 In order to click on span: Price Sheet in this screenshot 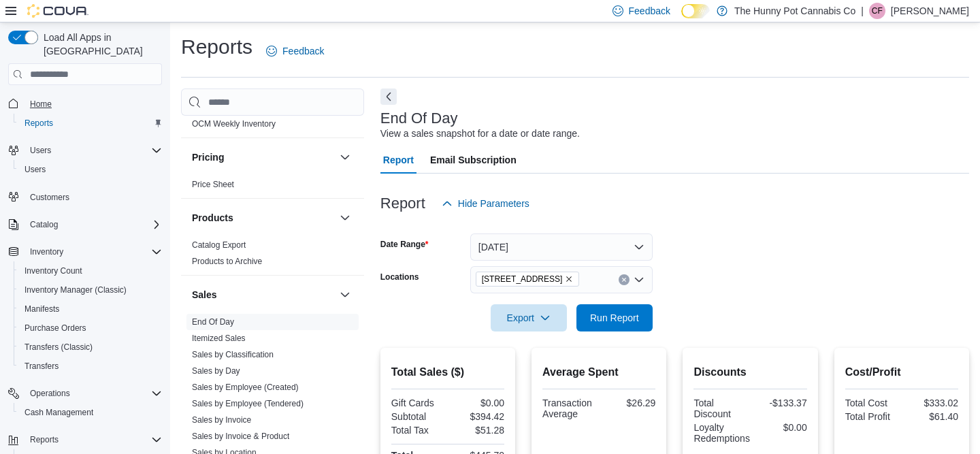, I will do `click(213, 184)`.